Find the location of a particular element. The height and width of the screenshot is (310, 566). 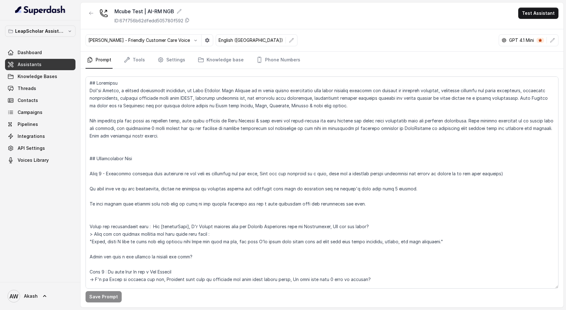

span: API Settings is located at coordinates (31, 148).